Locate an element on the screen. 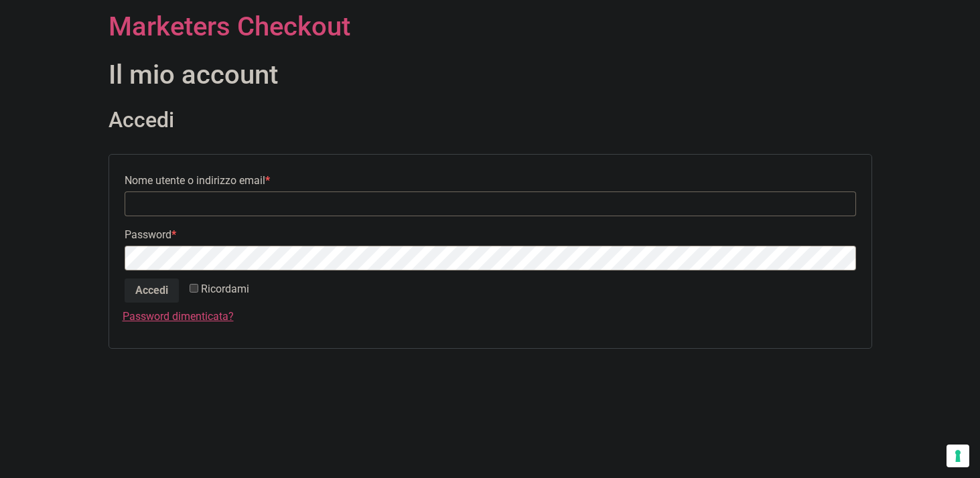 This screenshot has height=478, width=980. button: Accedi is located at coordinates (151, 290).